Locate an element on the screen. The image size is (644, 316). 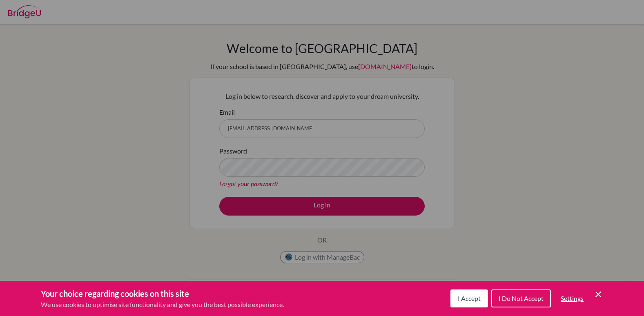
span: I Accept is located at coordinates (469, 298).